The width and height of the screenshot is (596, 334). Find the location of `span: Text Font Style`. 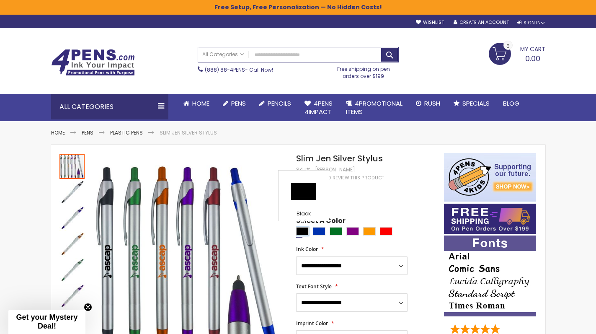

span: Text Font Style is located at coordinates (314, 286).